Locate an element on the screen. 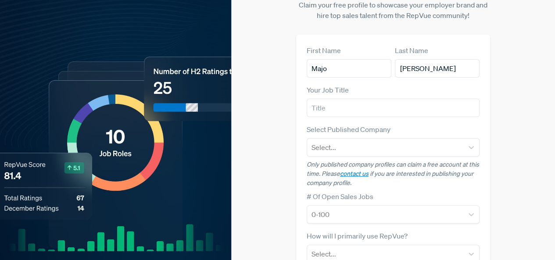 This screenshot has width=555, height=260. p: Only published company profiles can claim a free account at this time. Please if you are interest... is located at coordinates (393, 174).